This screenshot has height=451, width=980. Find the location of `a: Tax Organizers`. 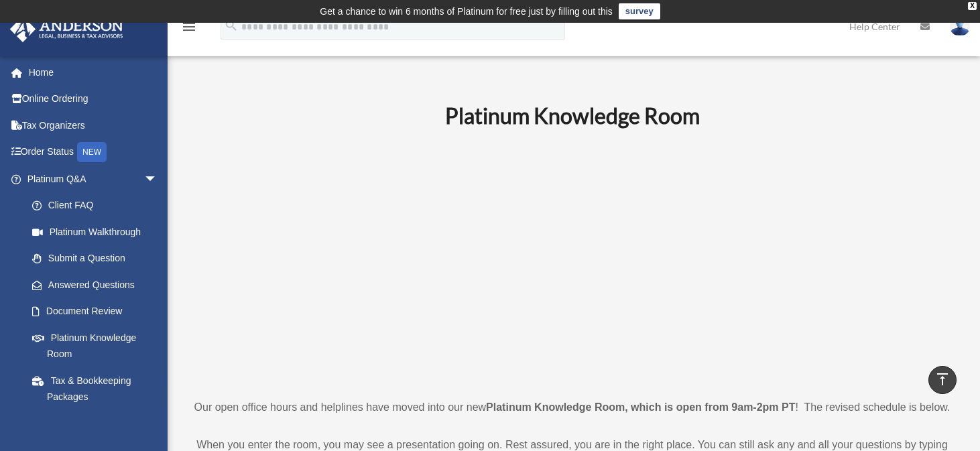

a: Tax Organizers is located at coordinates (93, 125).